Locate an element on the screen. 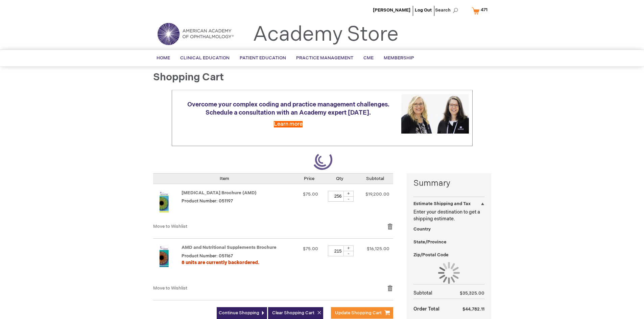 The height and width of the screenshot is (319, 644). span: Shopping Cart is located at coordinates (188, 77).